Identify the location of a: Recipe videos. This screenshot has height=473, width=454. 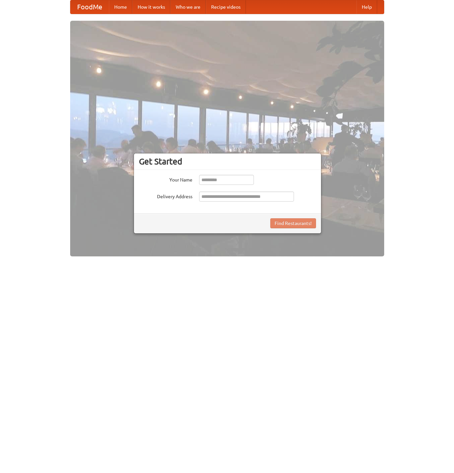
(226, 7).